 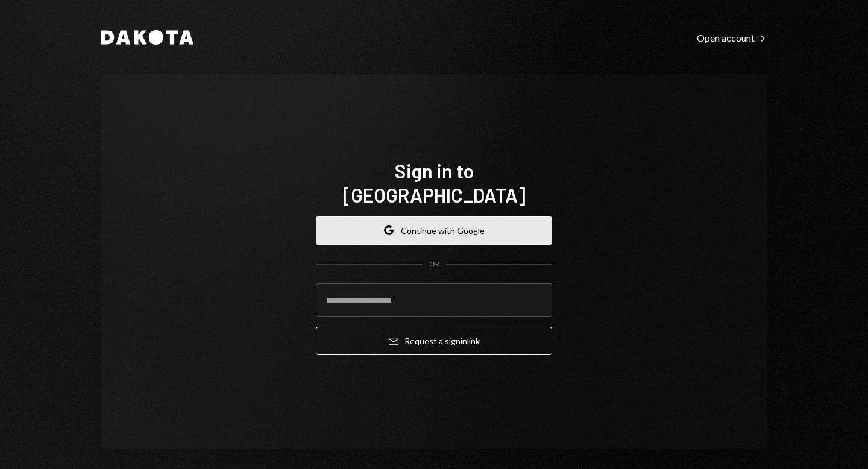 What do you see at coordinates (434, 264) in the screenshot?
I see `div: OR` at bounding box center [434, 264].